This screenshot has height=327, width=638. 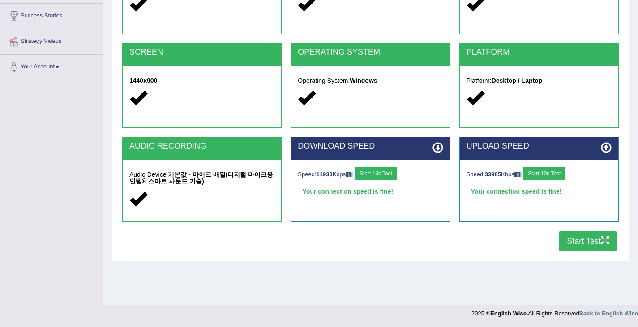 I want to click on strong: Windows, so click(x=363, y=81).